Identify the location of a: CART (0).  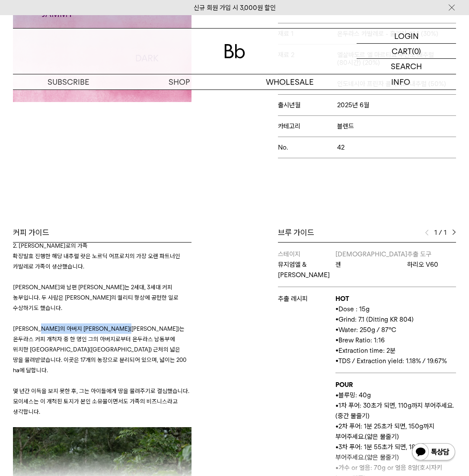
(406, 51).